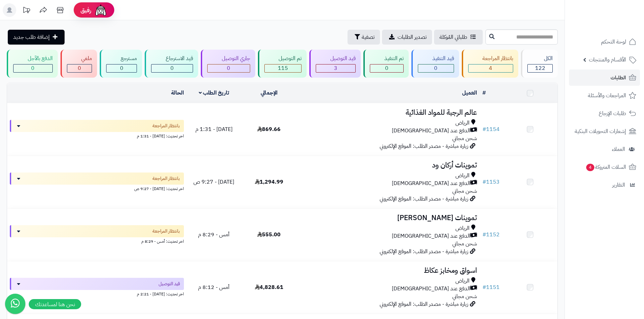 This screenshot has height=319, width=644. What do you see at coordinates (33, 59) in the screenshot?
I see `div: الدفع بالآجل` at bounding box center [33, 59].